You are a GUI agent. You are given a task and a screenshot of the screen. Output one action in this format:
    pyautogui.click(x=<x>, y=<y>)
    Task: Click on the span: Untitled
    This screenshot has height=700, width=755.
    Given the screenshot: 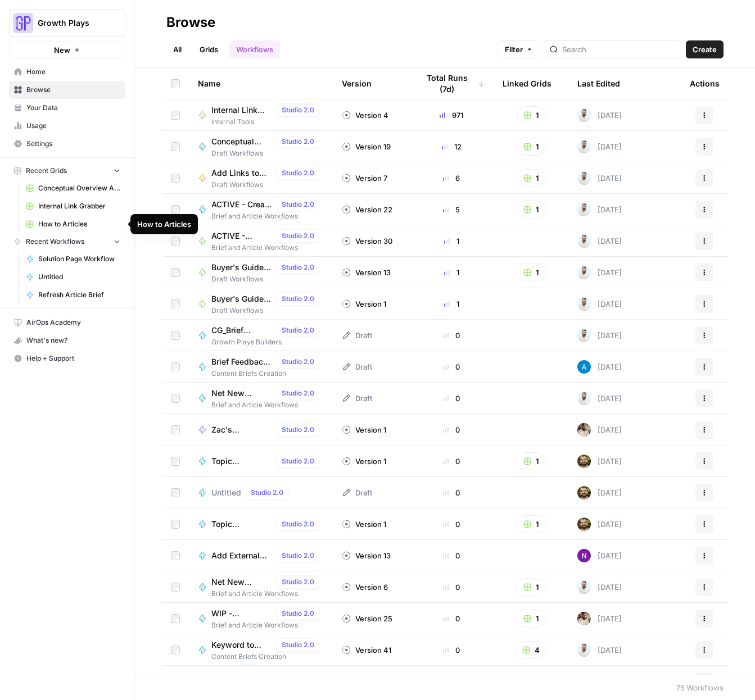 What is the action you would take?
    pyautogui.click(x=226, y=493)
    